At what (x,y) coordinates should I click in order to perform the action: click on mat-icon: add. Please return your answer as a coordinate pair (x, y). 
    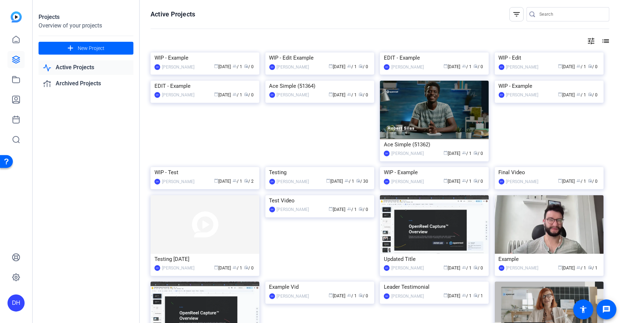
    Looking at the image, I should click on (70, 48).